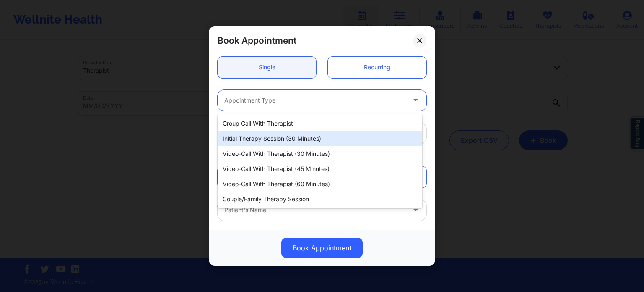 The height and width of the screenshot is (292, 644). What do you see at coordinates (266, 67) in the screenshot?
I see `a: Single` at bounding box center [266, 67].